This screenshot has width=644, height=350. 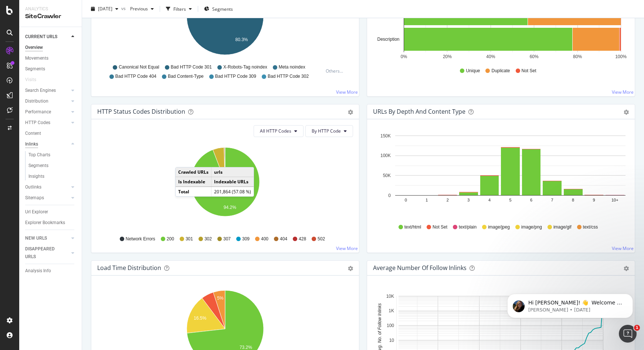 I want to click on text: 5, so click(x=510, y=200).